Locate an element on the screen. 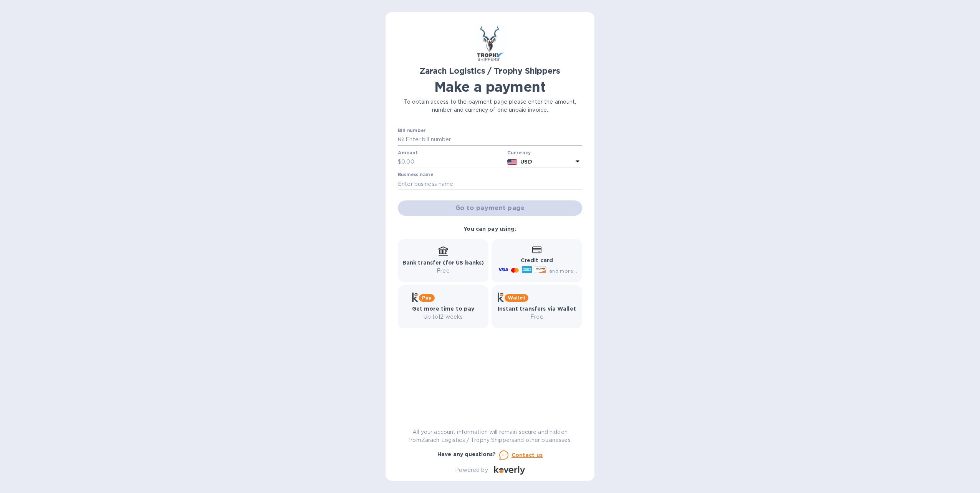  p: To obtain access to the payment page please enter the amount, number and currency of one unpaid i... is located at coordinates (490, 106).